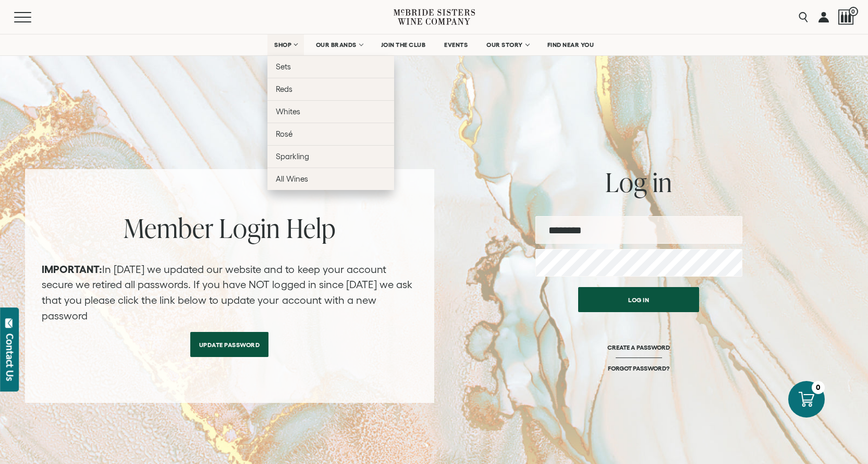 The width and height of the screenshot is (868, 464). What do you see at coordinates (639, 368) in the screenshot?
I see `a: FORGOT PASSWORD?` at bounding box center [639, 368].